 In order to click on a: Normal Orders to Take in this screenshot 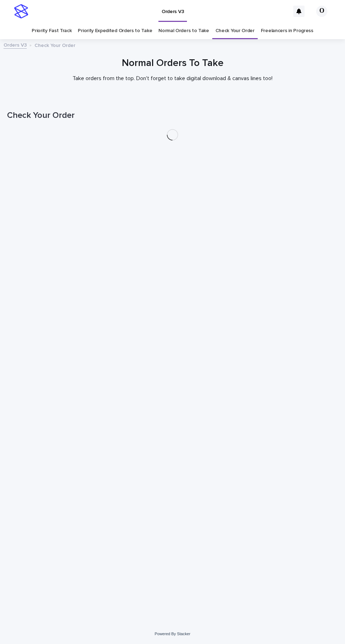, I will do `click(184, 30)`.